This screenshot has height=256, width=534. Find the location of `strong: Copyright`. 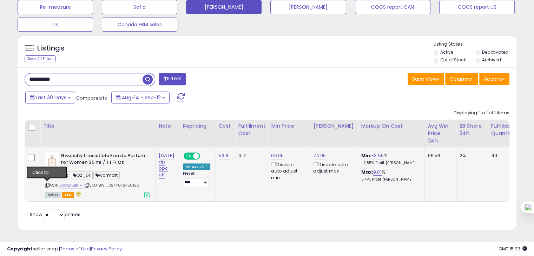

strong: Copyright is located at coordinates (20, 249).